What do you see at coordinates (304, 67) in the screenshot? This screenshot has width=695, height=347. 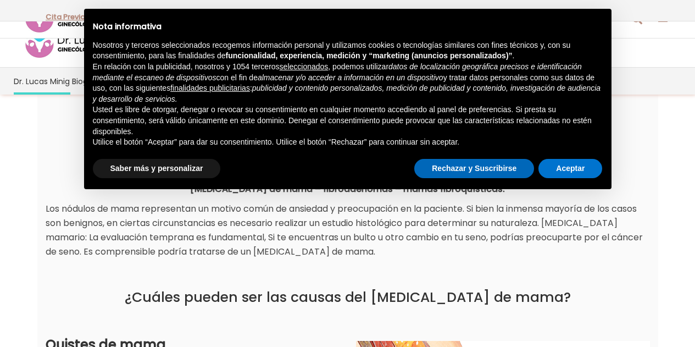 I see `button: seleccionados` at bounding box center [304, 67].